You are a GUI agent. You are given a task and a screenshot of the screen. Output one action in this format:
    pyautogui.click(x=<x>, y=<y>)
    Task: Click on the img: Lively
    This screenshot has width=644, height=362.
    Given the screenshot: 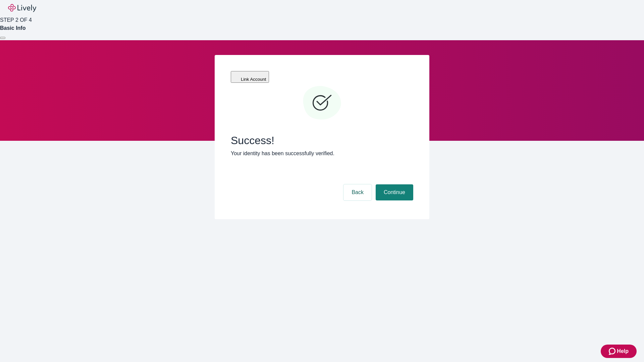 What is the action you would take?
    pyautogui.click(x=22, y=8)
    